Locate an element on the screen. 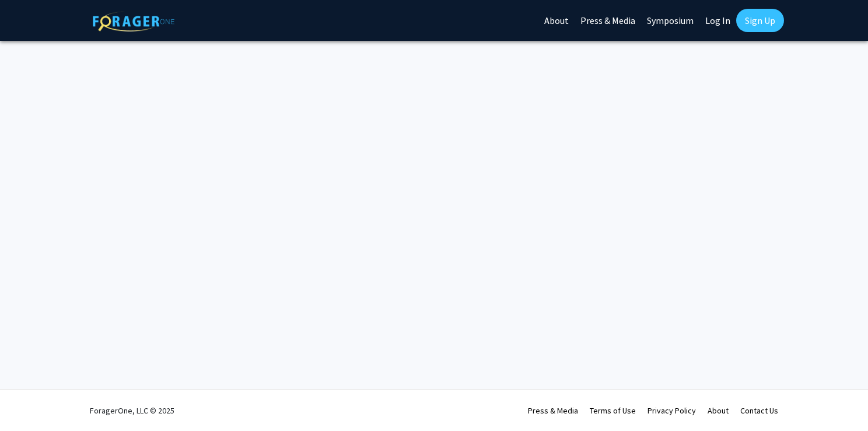  a: Press & Media is located at coordinates (553, 411).